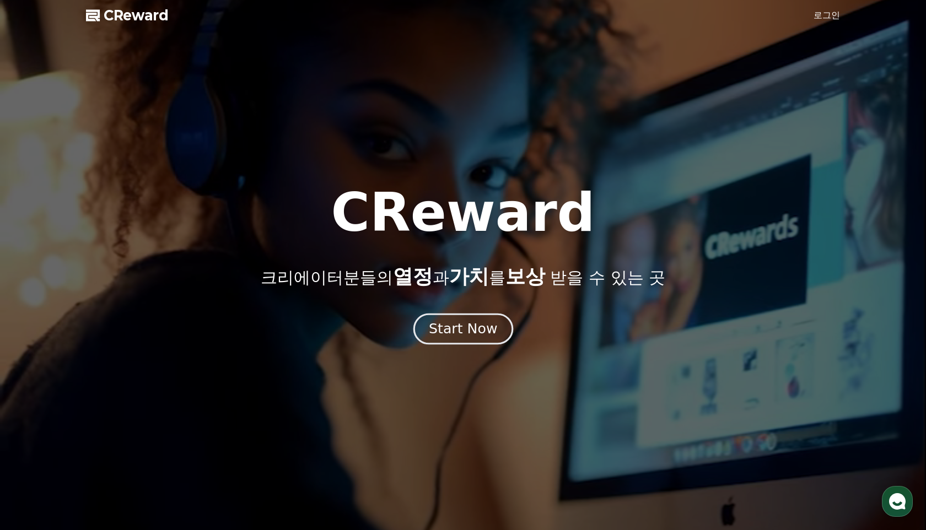 The height and width of the screenshot is (530, 926). I want to click on a: 대화, so click(107, 363).